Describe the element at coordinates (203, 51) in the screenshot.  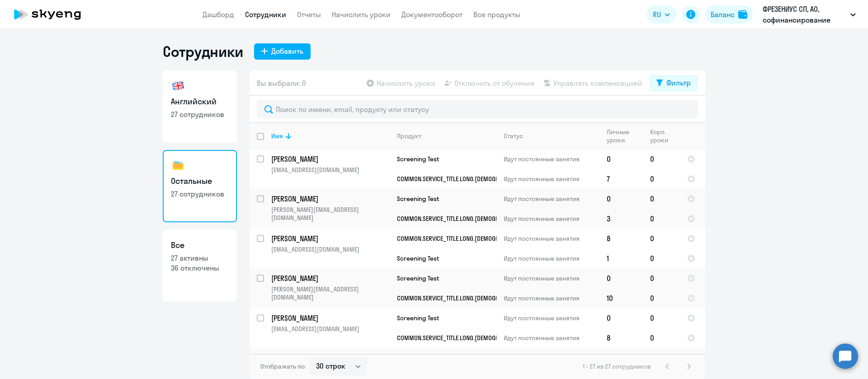
I see `h1: Сотрудники` at that location.